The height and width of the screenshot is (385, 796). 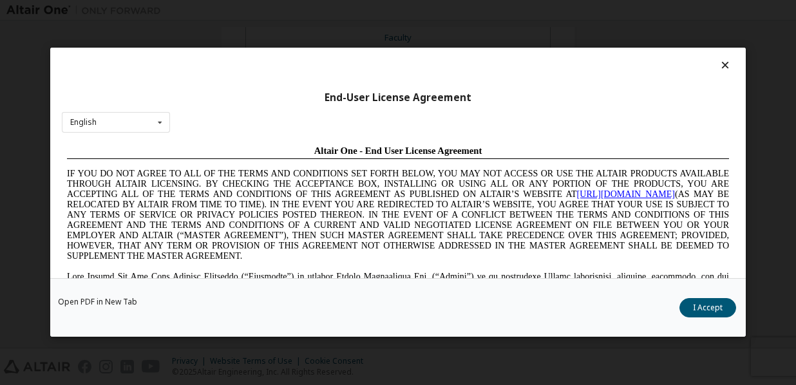 I want to click on a: Open PDF in New Tab, so click(x=97, y=303).